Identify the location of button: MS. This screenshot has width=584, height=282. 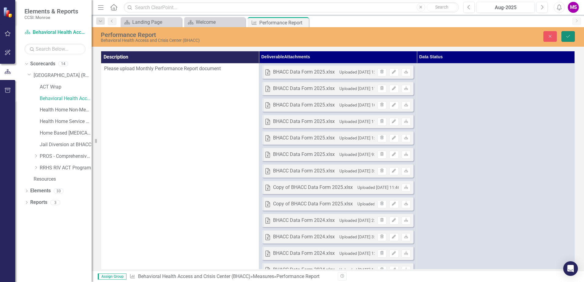
(573, 7).